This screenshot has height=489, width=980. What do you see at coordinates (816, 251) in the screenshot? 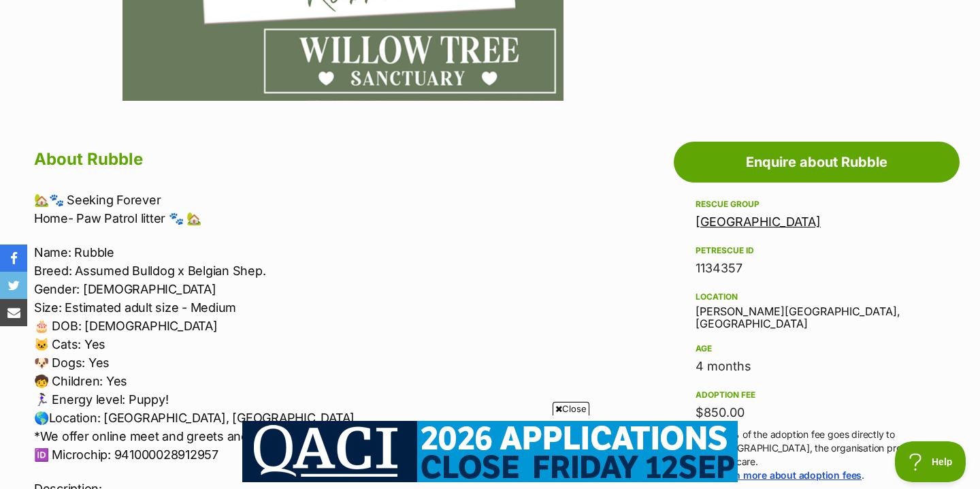
I see `div: PetRescue ID` at bounding box center [816, 251].